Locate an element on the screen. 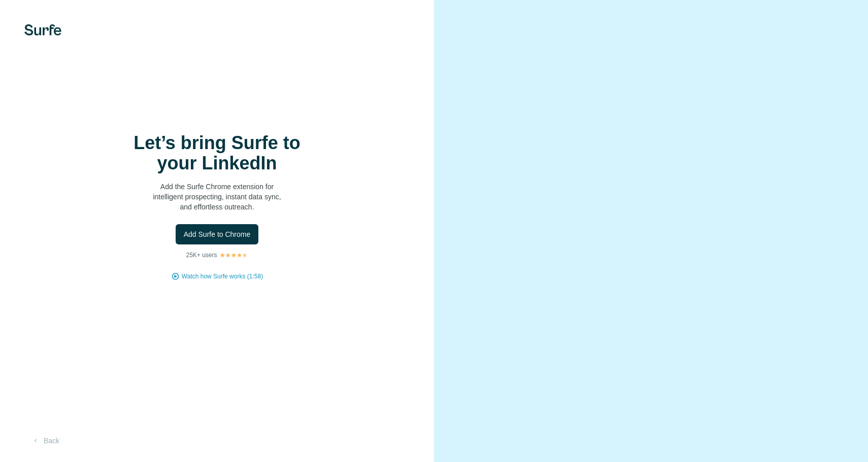 The height and width of the screenshot is (462, 868). button: Back is located at coordinates (45, 440).